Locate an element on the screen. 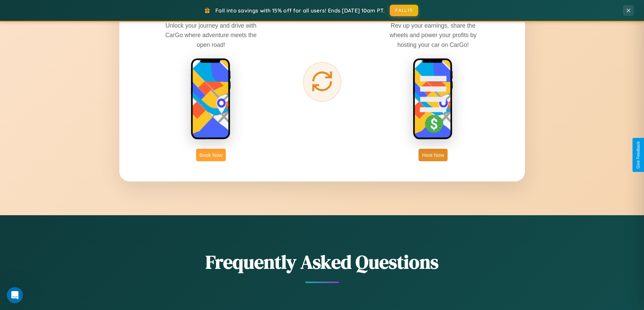 This screenshot has height=310, width=644. p: Rev up your earnings, share the wheels and power your profits by hosting your car on CarGo! is located at coordinates (433, 35).